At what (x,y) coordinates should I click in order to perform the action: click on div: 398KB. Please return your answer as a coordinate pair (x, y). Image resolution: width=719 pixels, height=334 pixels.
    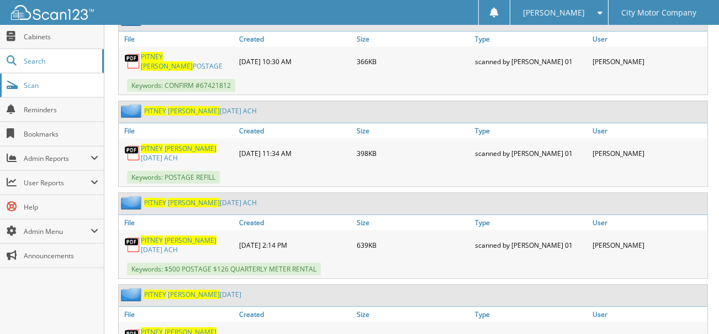
    Looking at the image, I should click on (412, 153).